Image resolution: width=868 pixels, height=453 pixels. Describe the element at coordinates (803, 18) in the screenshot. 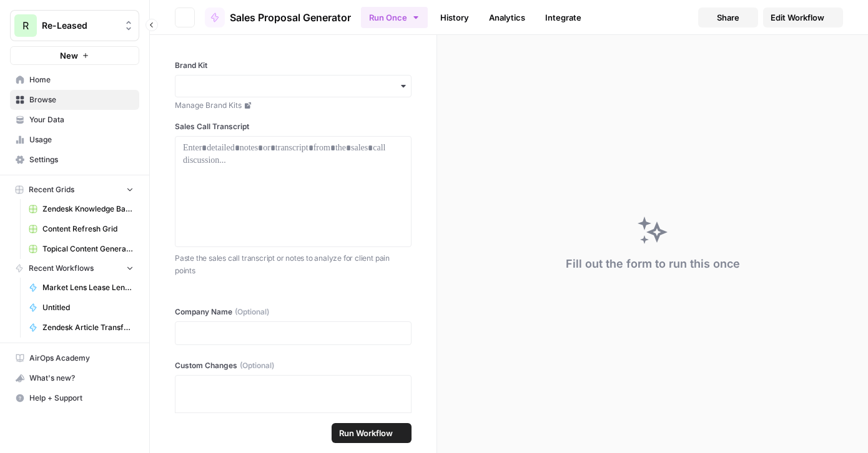

I see `a: Edit Workflow` at that location.